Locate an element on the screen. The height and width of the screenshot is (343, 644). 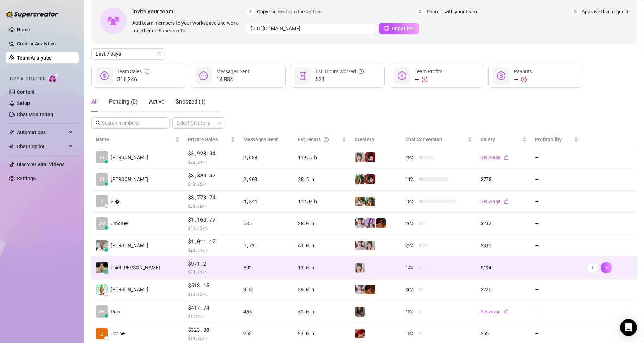
img: Chen is located at coordinates (101, 289).